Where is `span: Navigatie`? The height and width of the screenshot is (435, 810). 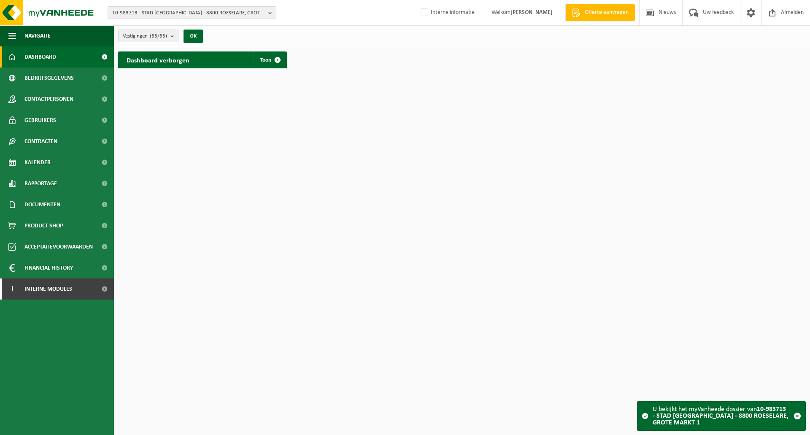 span: Navigatie is located at coordinates (38, 36).